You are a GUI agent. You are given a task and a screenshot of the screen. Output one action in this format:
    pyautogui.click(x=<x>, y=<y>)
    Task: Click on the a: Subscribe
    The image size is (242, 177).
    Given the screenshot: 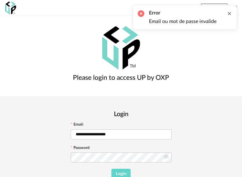 What is the action you would take?
    pyautogui.click(x=215, y=8)
    